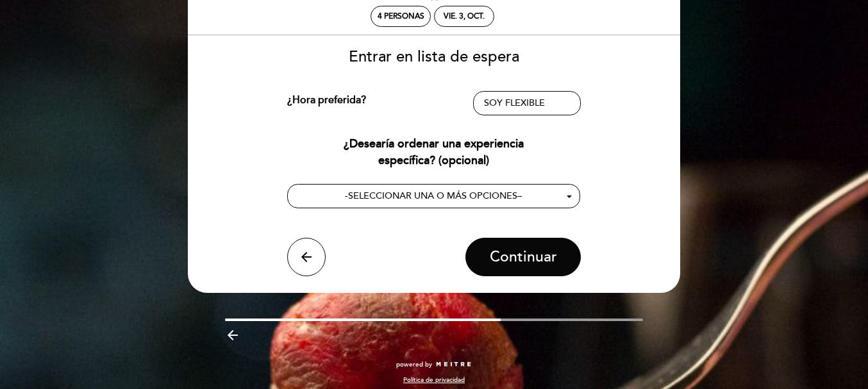 Image resolution: width=868 pixels, height=389 pixels. What do you see at coordinates (306, 257) in the screenshot?
I see `i: arrow_back` at bounding box center [306, 257].